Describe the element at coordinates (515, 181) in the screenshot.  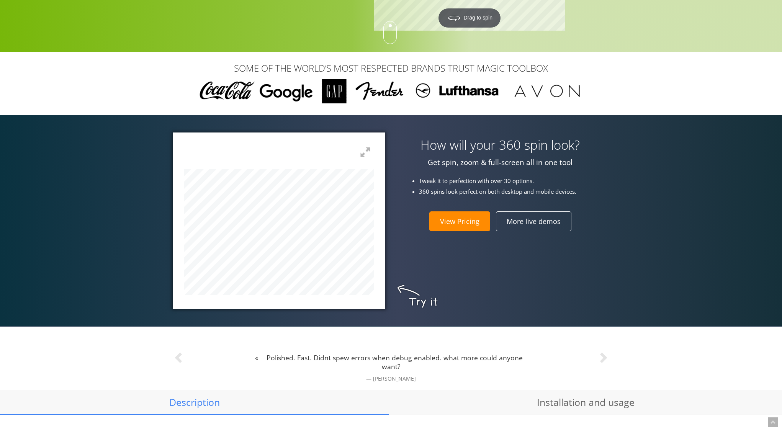
I see `li: Tweak it to perfection with over 30 options.` at that location.